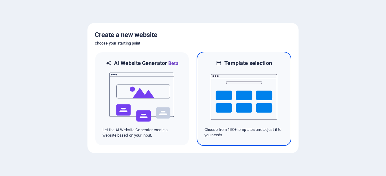 This screenshot has height=176, width=386. What do you see at coordinates (142, 133) in the screenshot?
I see `p: Let the AI Website Generator create a website based on your input.` at bounding box center [142, 133].